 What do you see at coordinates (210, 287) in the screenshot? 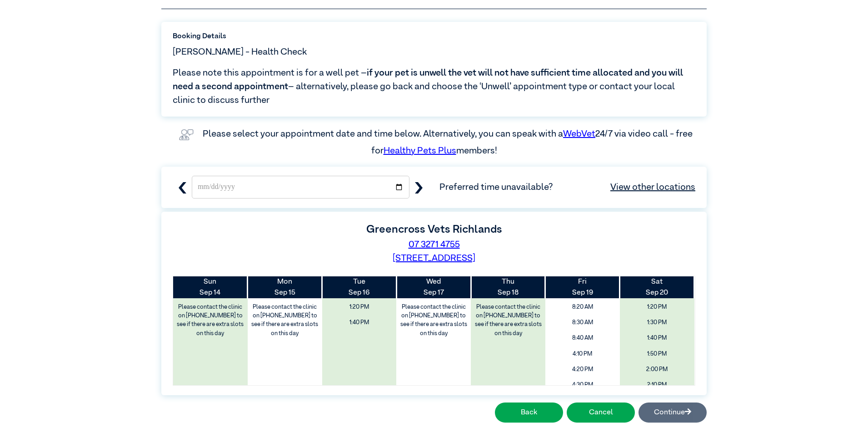
I see `th: Sep 14` at bounding box center [210, 287].